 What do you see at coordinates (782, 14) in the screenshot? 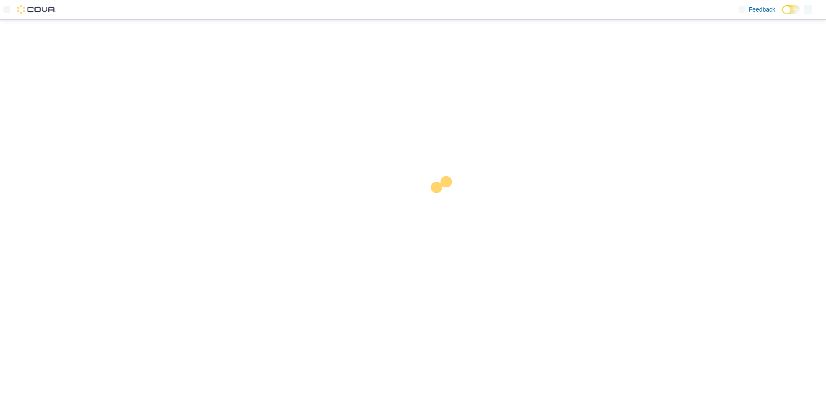
I see `span: Dark Mode` at bounding box center [782, 14].